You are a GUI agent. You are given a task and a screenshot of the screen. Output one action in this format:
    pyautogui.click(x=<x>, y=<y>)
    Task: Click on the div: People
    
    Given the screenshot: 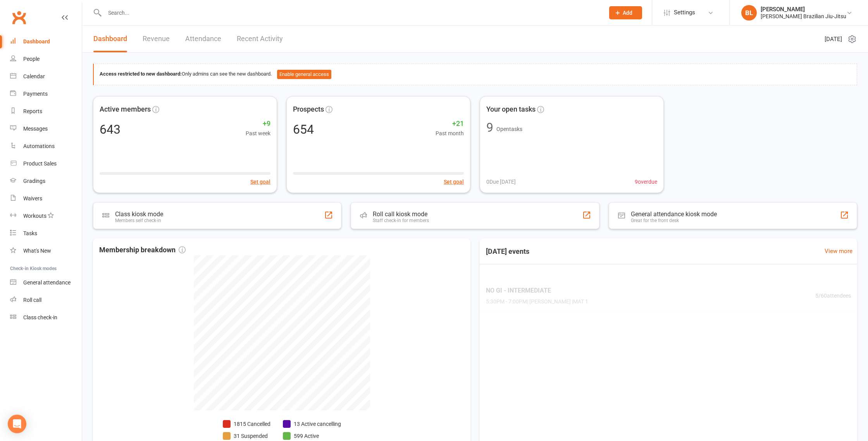 What is the action you would take?
    pyautogui.click(x=31, y=59)
    